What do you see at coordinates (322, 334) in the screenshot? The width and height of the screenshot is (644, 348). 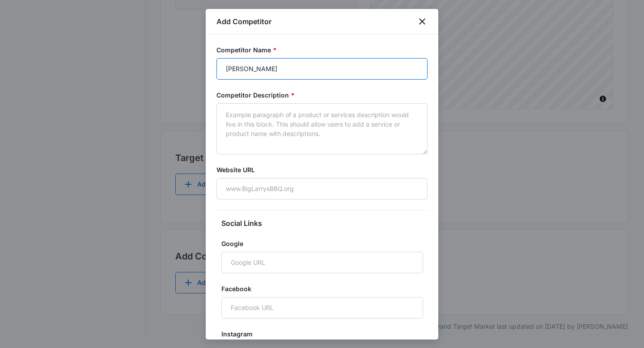 I see `label: Instagram` at bounding box center [322, 334].